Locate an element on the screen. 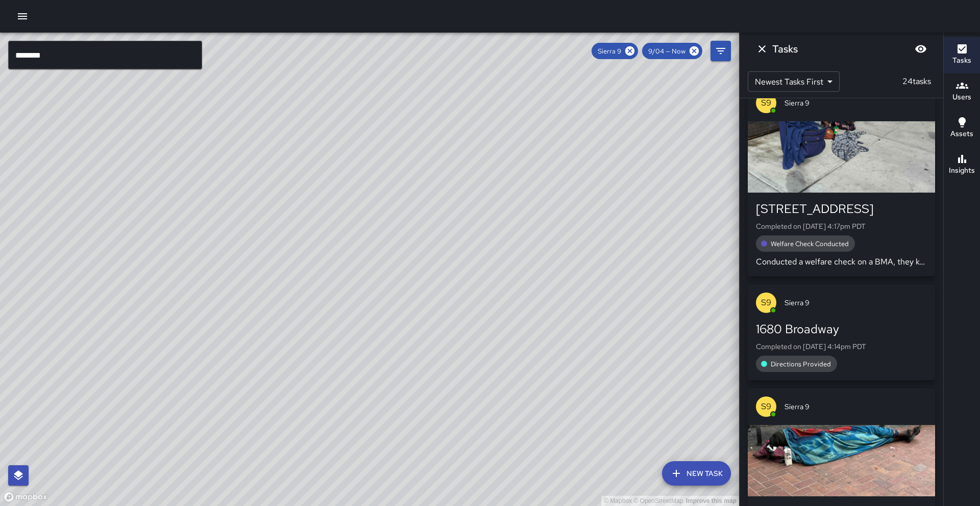 This screenshot has width=980, height=506. h6: Insights is located at coordinates (962, 171).